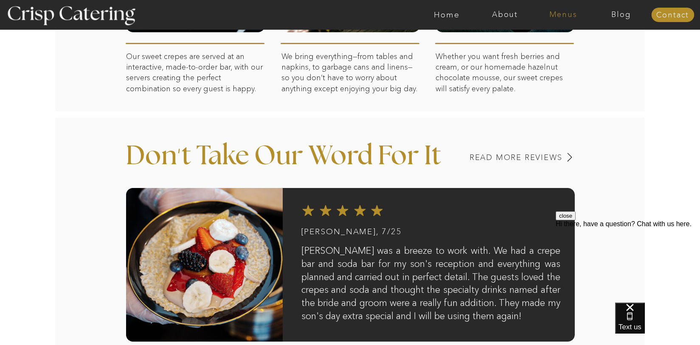  Describe the element at coordinates (446, 15) in the screenshot. I see `nav: Home` at that location.